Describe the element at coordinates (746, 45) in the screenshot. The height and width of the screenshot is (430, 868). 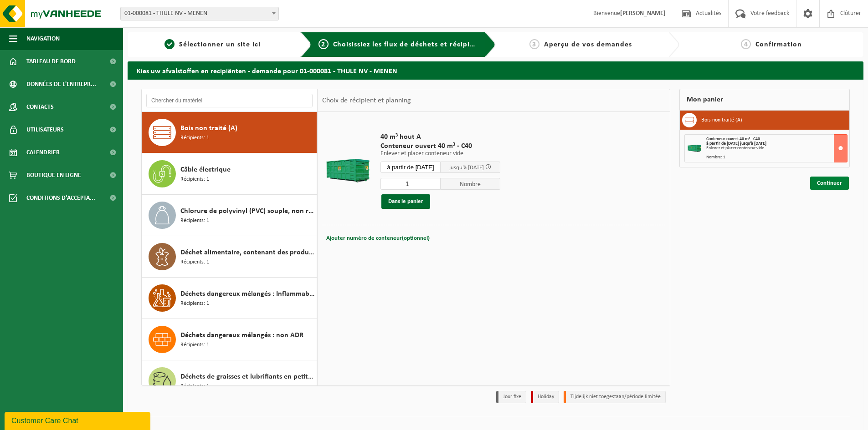
I see `span: 4` at that location.